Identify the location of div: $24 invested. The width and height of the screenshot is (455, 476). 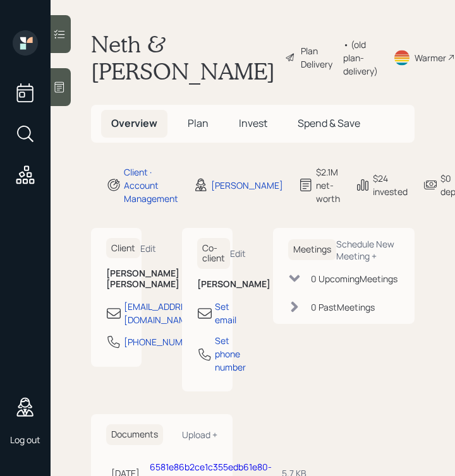
(390, 185).